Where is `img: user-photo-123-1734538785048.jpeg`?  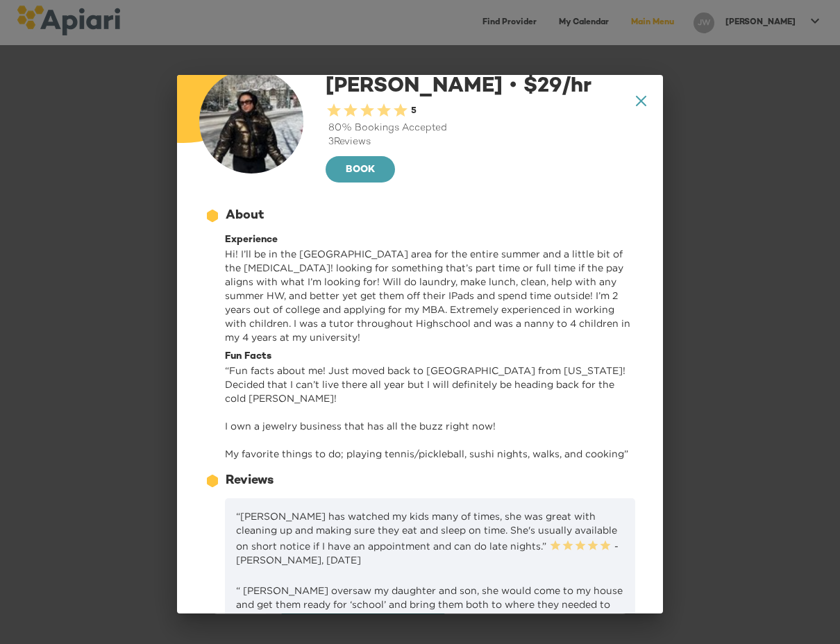 img: user-photo-123-1734538785048.jpeg is located at coordinates (251, 122).